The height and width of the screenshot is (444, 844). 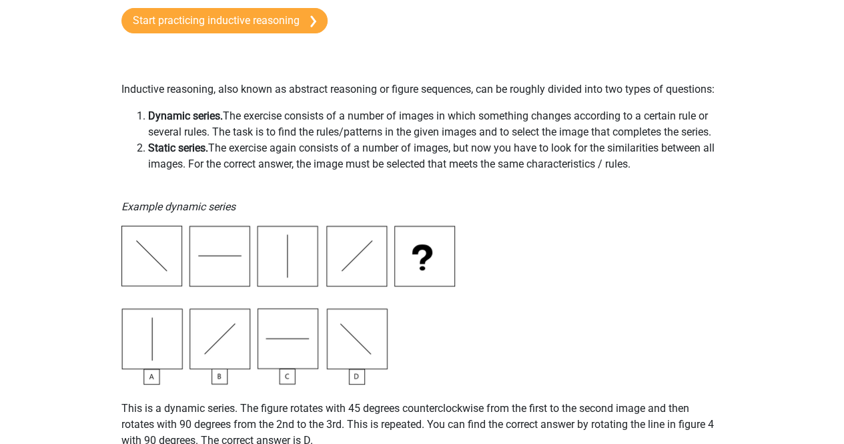 I want to click on b: Static series., so click(x=178, y=148).